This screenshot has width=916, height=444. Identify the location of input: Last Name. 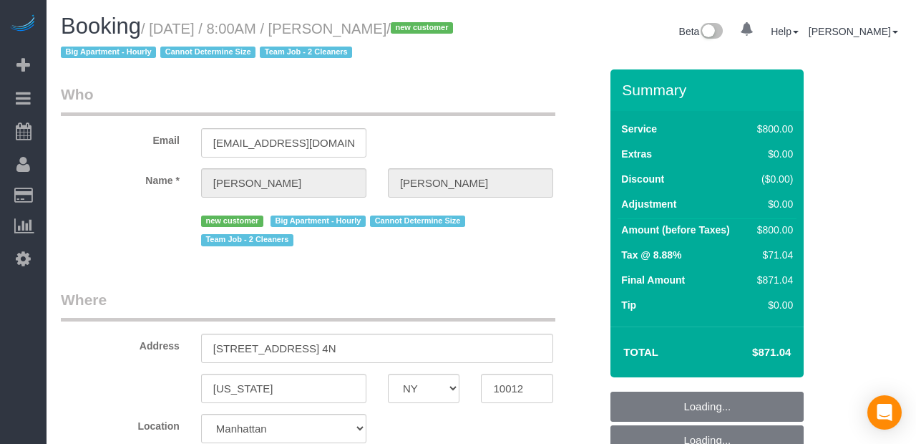
(470, 182).